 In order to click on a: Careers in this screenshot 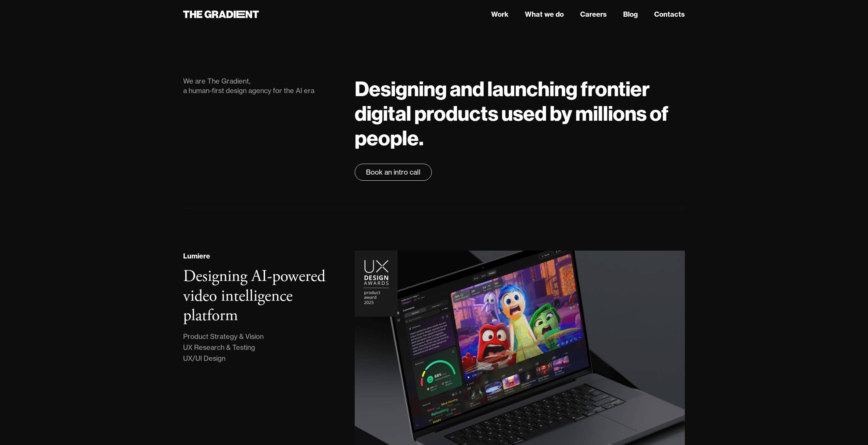, I will do `click(593, 14)`.